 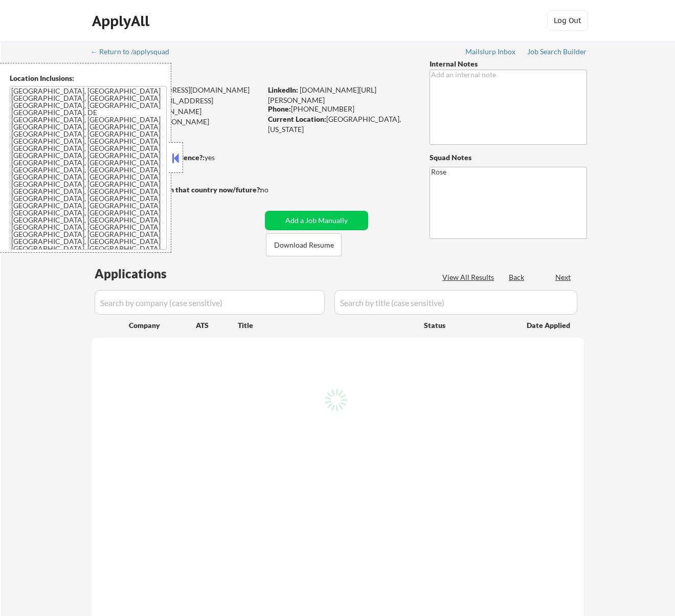 What do you see at coordinates (304, 245) in the screenshot?
I see `button: Download Resume` at bounding box center [304, 245].